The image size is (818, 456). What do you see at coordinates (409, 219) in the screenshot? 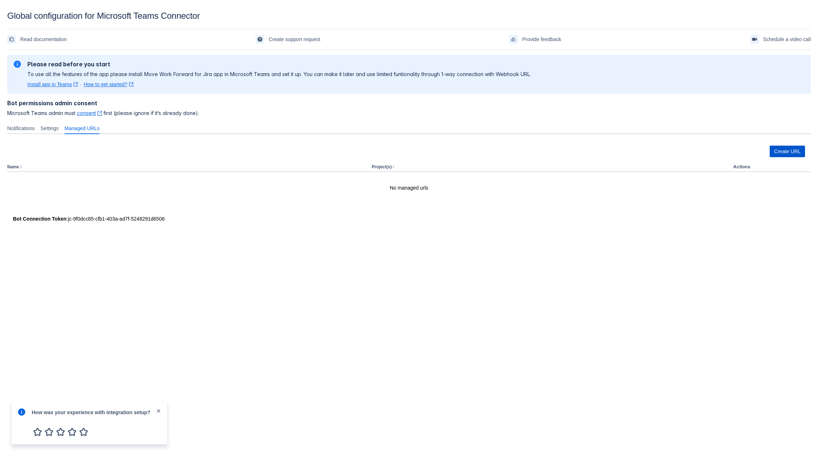
I see `div: : jc-9f0dcc85-cfb1-403a-ad7f-5248291d6506` at bounding box center [409, 219].